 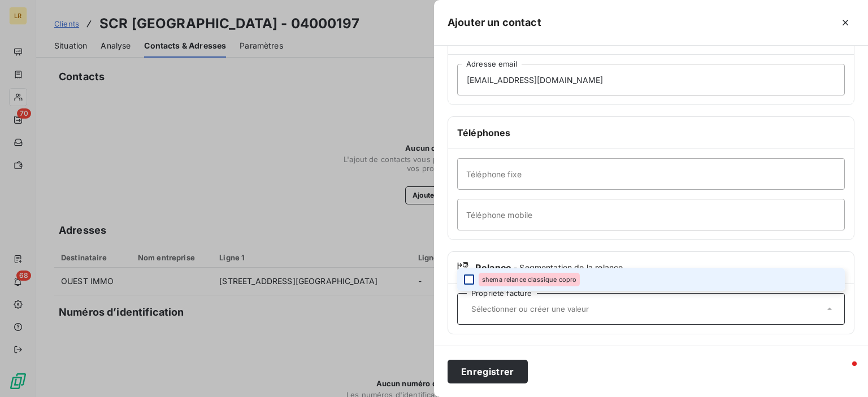 What do you see at coordinates (651, 268) in the screenshot?
I see `div: Relance` at bounding box center [651, 268].